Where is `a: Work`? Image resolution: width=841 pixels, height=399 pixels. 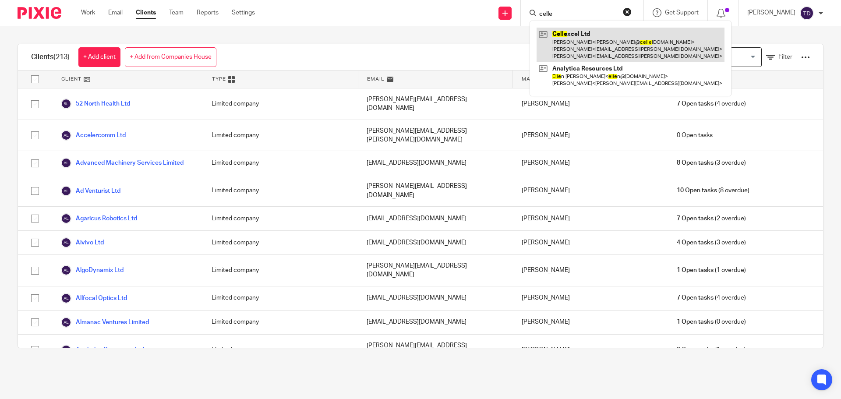 a: Work is located at coordinates (88, 13).